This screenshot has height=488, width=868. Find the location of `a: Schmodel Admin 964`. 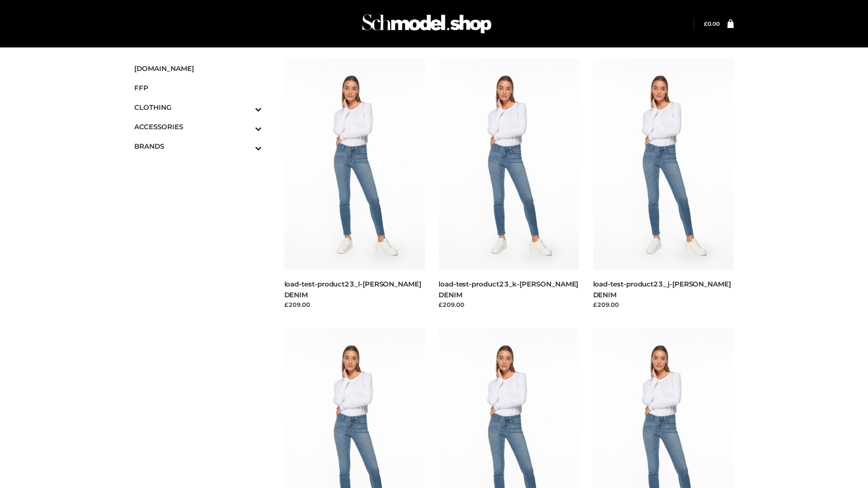

a: Schmodel Admin 964 is located at coordinates (427, 24).